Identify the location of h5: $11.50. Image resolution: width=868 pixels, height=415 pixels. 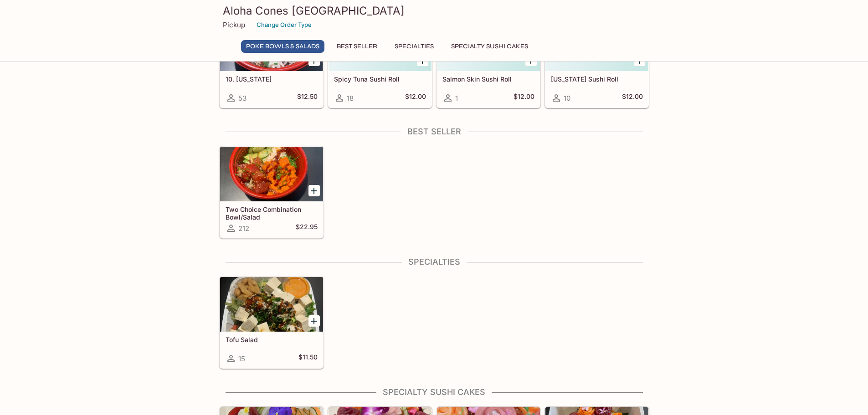
(308, 359).